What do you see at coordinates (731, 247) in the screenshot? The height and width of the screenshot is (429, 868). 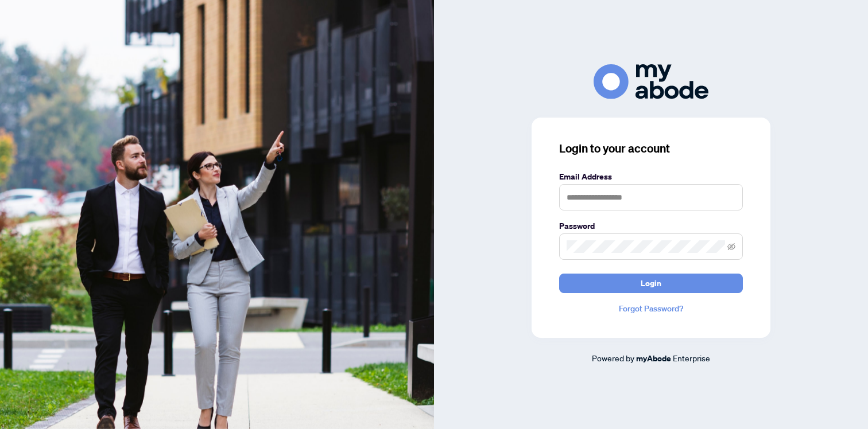 I see `span: eye-invisible` at bounding box center [731, 247].